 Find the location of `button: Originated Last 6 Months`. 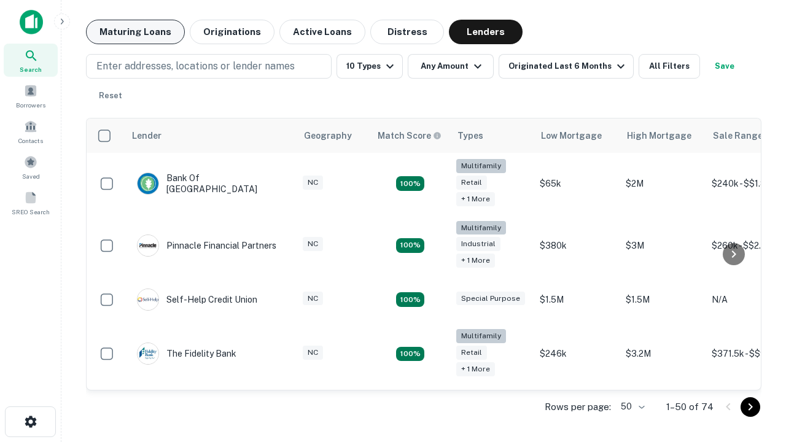

button: Originated Last 6 Months is located at coordinates (566, 66).